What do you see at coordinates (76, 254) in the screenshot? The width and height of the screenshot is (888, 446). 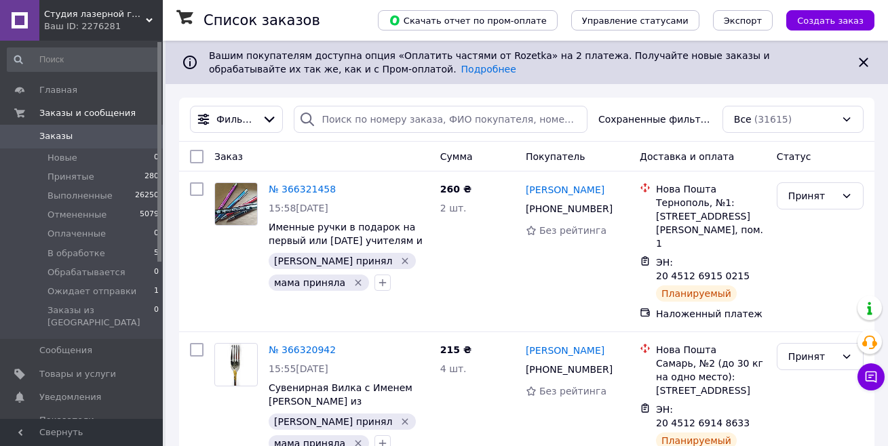 I see `span: В обработке` at bounding box center [76, 254].